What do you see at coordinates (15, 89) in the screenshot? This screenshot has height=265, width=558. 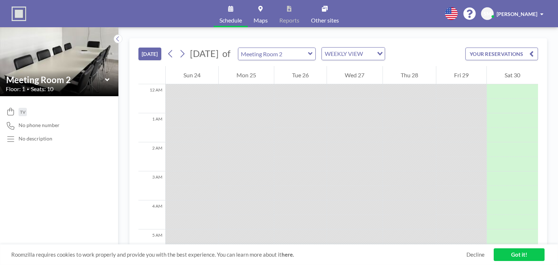 I see `span: Floor: 1` at bounding box center [15, 89].